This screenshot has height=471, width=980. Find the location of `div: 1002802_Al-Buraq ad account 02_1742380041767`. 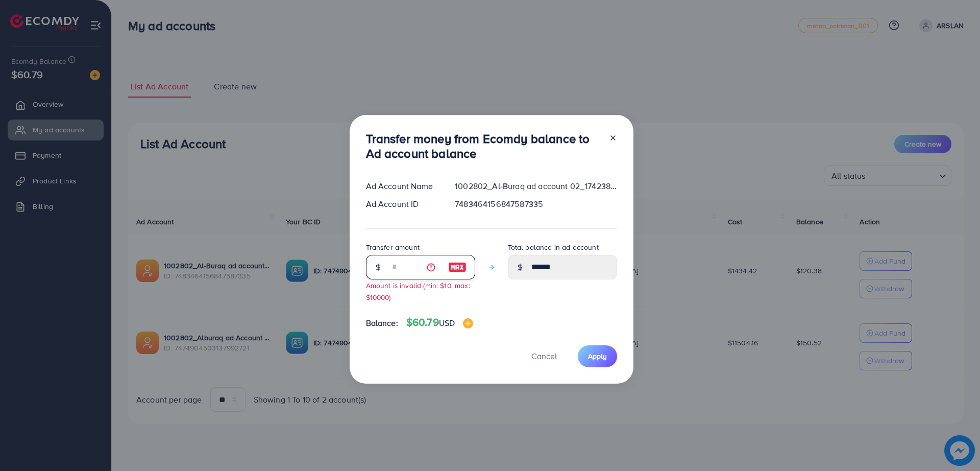

div: 1002802_Al-Buraq ad account 02_1742380041767 is located at coordinates (536, 186).